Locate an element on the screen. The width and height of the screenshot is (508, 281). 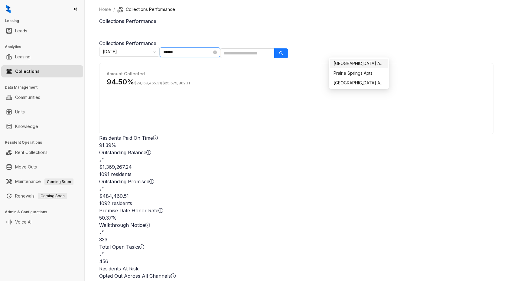
li: Leasing is located at coordinates (42, 57).